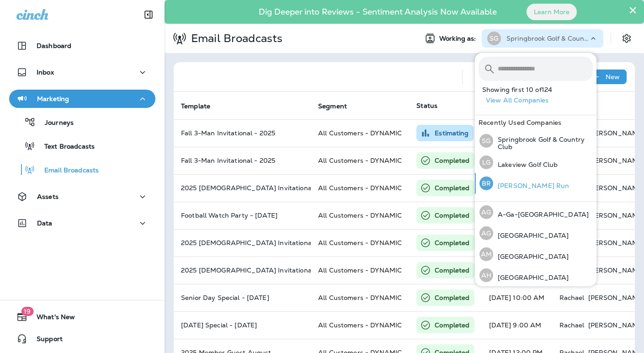 The image size is (644, 353). I want to click on span: Support, so click(45, 341).